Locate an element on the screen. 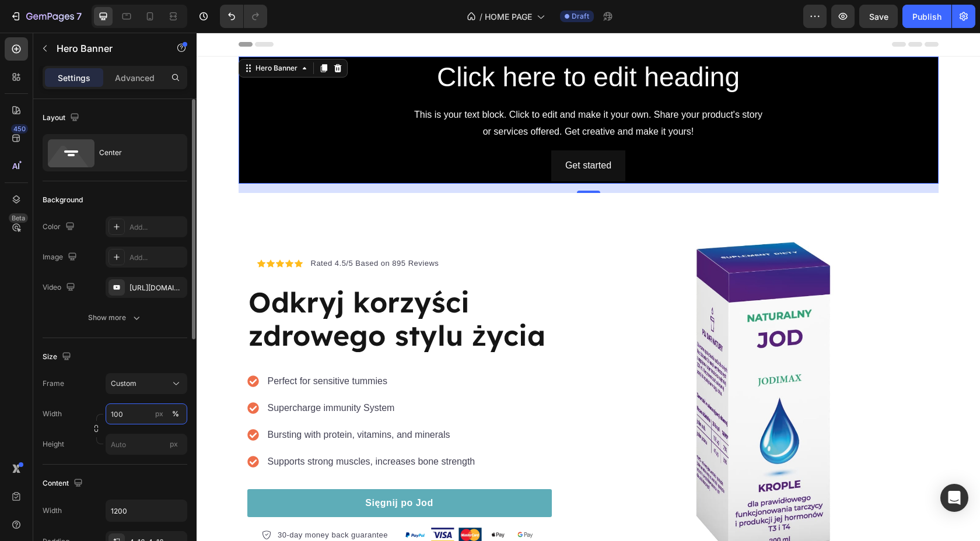 This screenshot has height=541, width=980. input: px is located at coordinates (147, 444).